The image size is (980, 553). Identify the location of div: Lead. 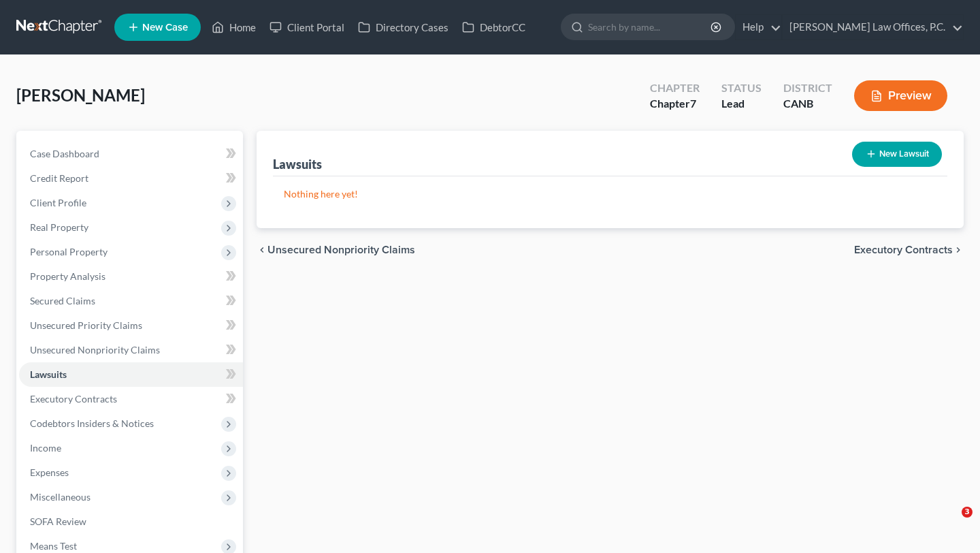
(741, 103).